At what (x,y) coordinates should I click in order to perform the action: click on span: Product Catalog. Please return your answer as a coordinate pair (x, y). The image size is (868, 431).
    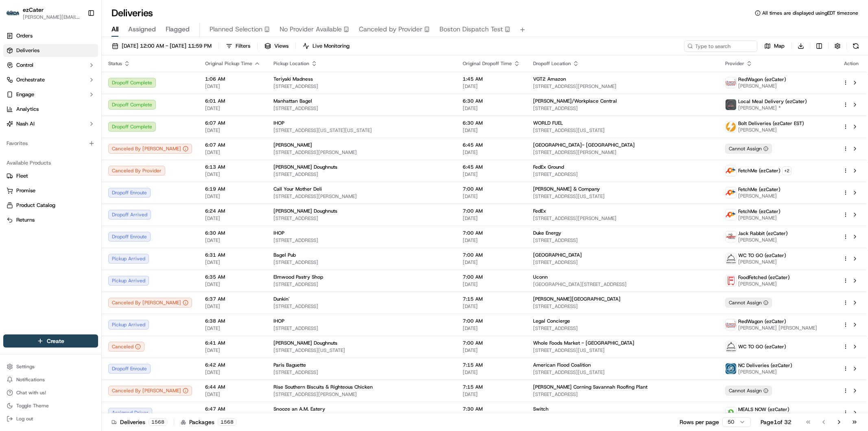
    Looking at the image, I should click on (36, 205).